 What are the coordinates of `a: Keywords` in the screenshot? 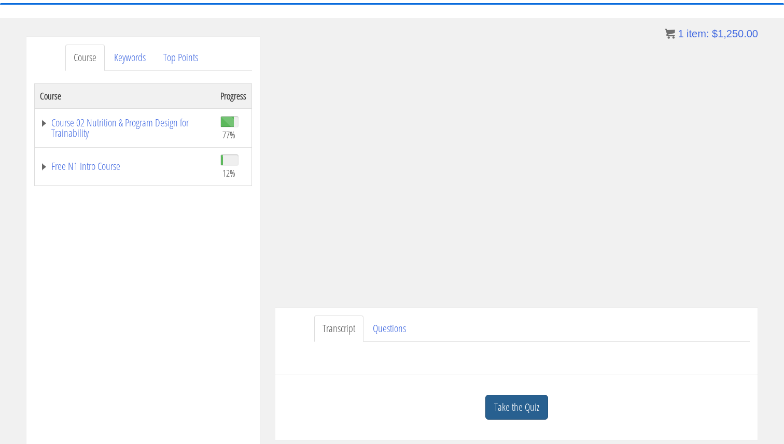 It's located at (130, 58).